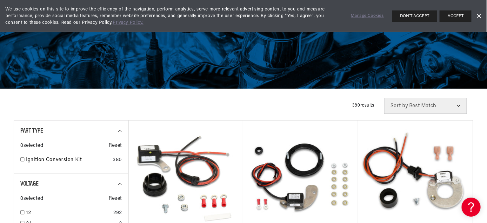  Describe the element at coordinates (174, 16) in the screenshot. I see `span: We use cookies on this site to improve the efficiency of the navigation, perform analytics, serve...` at that location.